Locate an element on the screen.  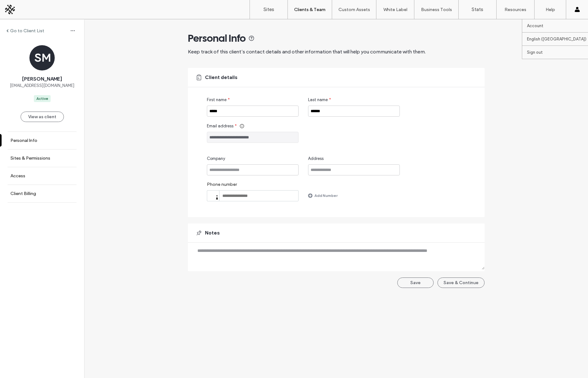
span: Personal Info is located at coordinates (217, 38).